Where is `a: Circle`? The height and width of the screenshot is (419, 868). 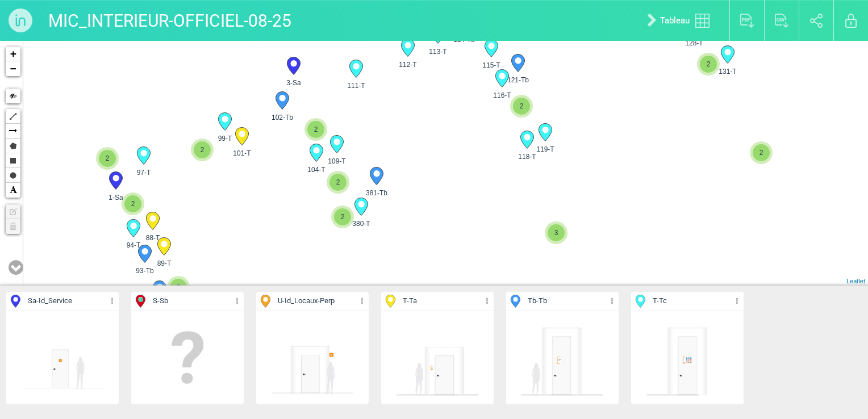
a: Circle is located at coordinates (13, 176).